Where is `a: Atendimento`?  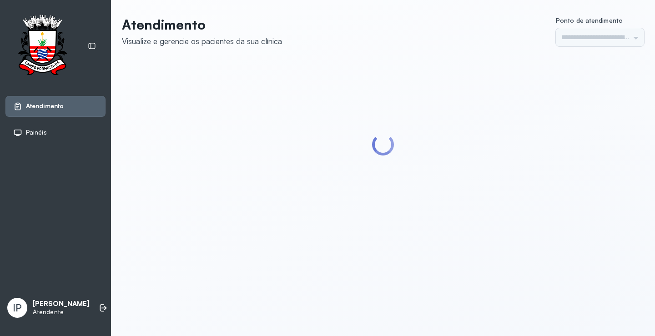 a: Atendimento is located at coordinates (55, 106).